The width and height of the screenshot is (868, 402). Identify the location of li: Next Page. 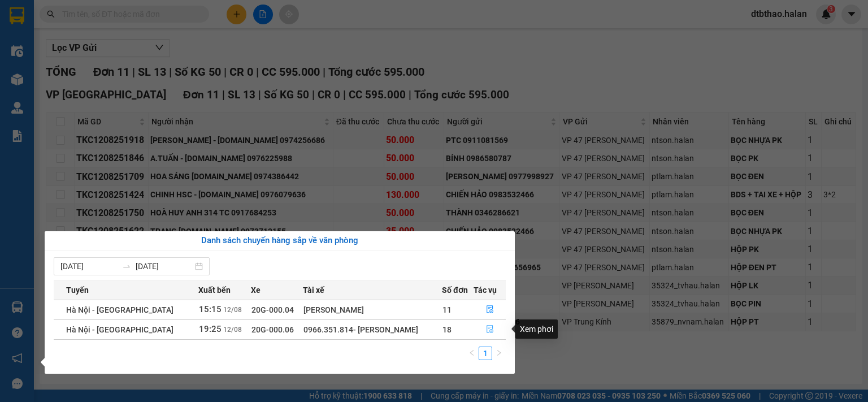
(499, 354).